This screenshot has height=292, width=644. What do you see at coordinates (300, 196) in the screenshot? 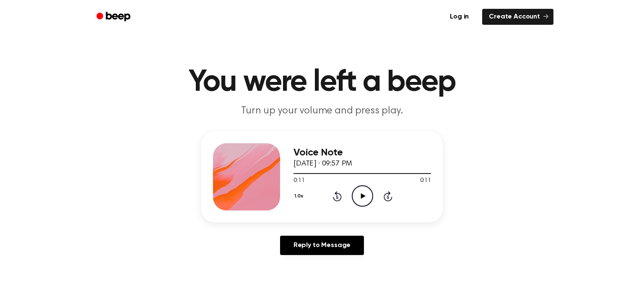
I see `button: 1.0x` at bounding box center [300, 196].